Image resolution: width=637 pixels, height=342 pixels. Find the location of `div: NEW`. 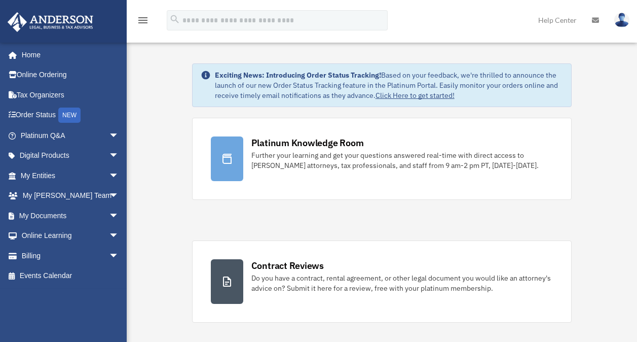

div: NEW is located at coordinates (69, 115).